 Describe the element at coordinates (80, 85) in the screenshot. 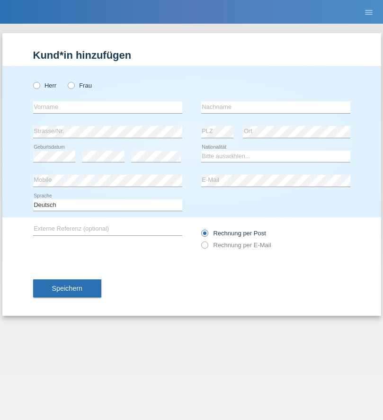

I see `label: Frau` at that location.